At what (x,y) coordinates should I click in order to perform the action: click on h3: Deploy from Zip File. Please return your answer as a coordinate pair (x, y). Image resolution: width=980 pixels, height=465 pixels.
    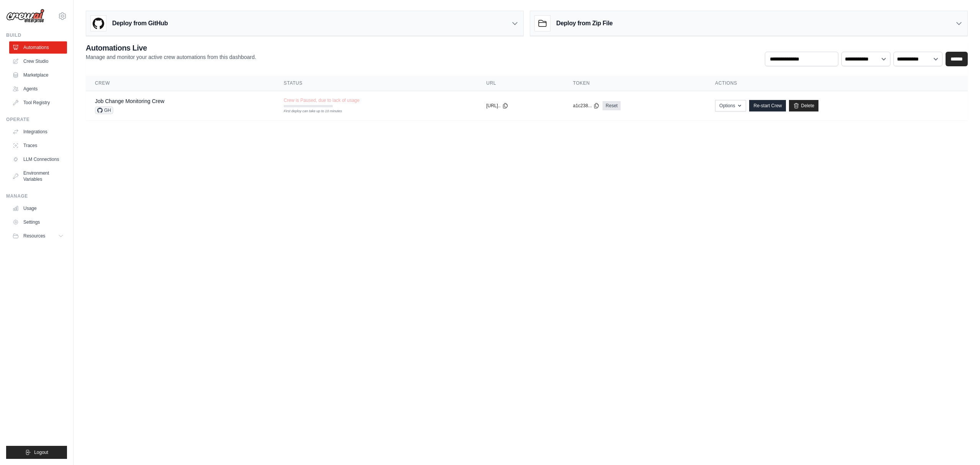
    Looking at the image, I should click on (584, 24).